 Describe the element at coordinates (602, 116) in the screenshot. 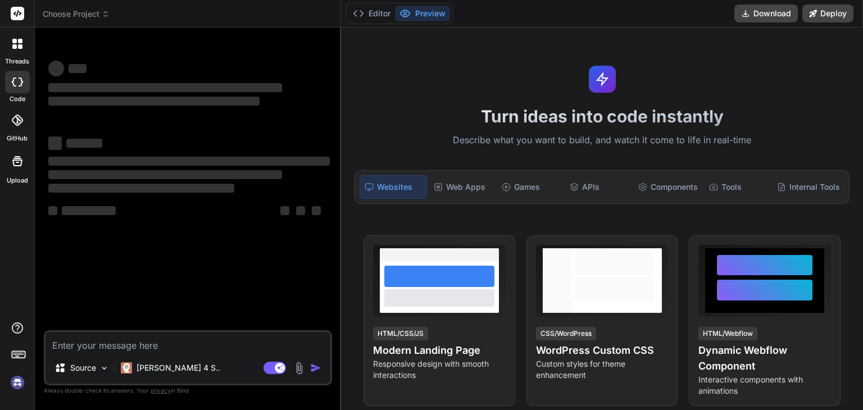

I see `h1: Turn ideas into code instantly` at that location.